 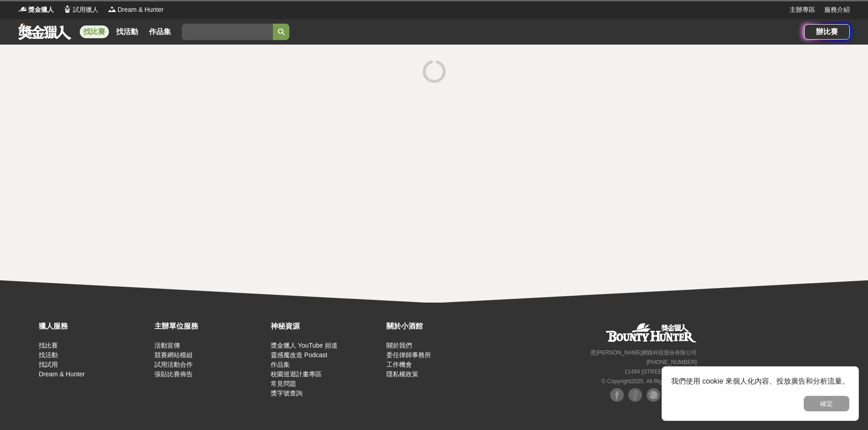 I want to click on a: 辦比賽, so click(x=827, y=32).